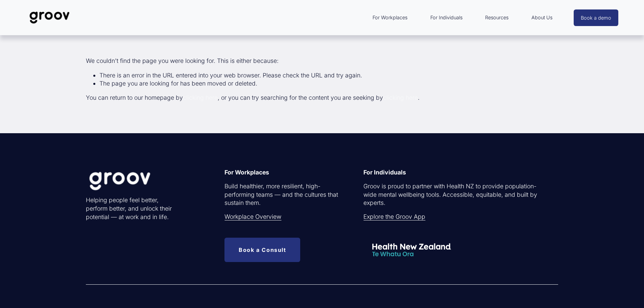 The image size is (644, 308). I want to click on p: You can return to our homepage by , or you can try searching for the content you are seeking by ., so click(322, 98).